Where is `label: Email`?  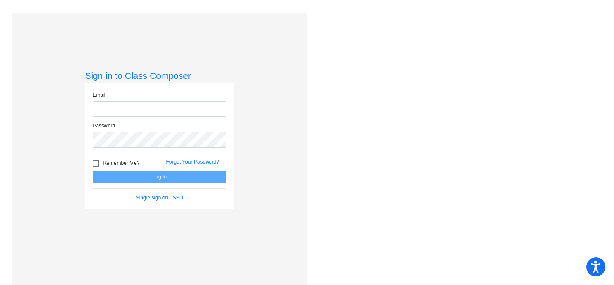 label: Email is located at coordinates (99, 95).